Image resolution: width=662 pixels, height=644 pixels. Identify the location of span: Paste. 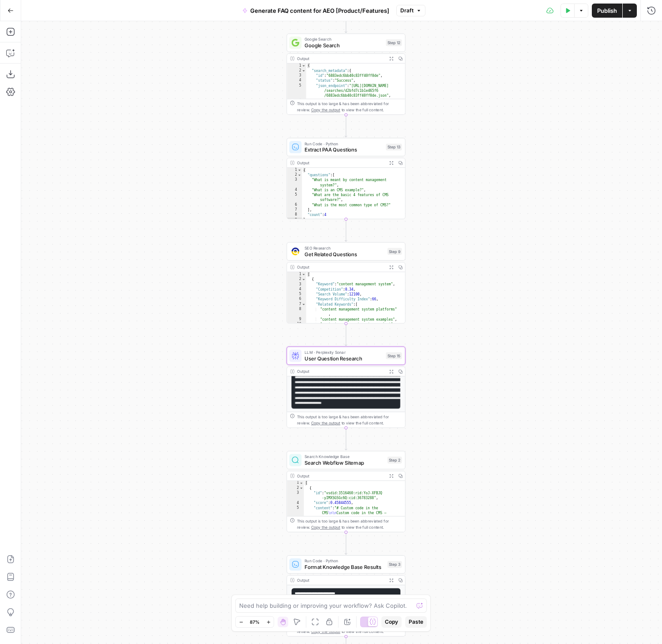
(416, 622).